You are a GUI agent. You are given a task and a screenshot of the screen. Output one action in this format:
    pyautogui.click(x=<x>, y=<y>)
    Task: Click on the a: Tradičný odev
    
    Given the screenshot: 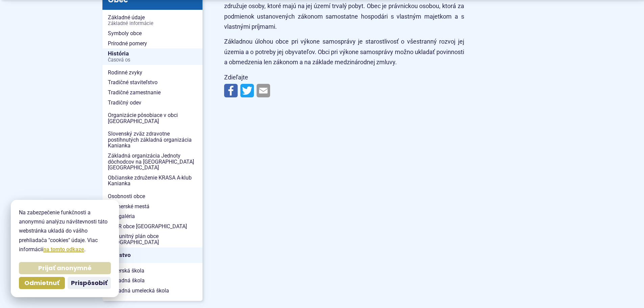 What is the action you would take?
    pyautogui.click(x=152, y=102)
    